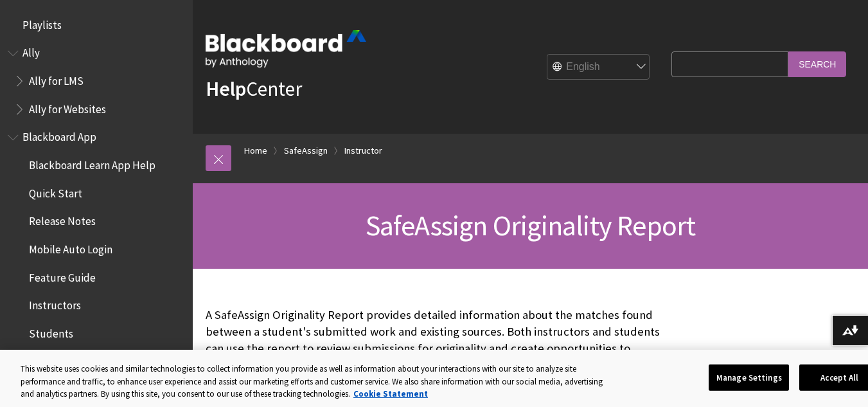 The image size is (868, 407). I want to click on button: Manage Settings, so click(748, 377).